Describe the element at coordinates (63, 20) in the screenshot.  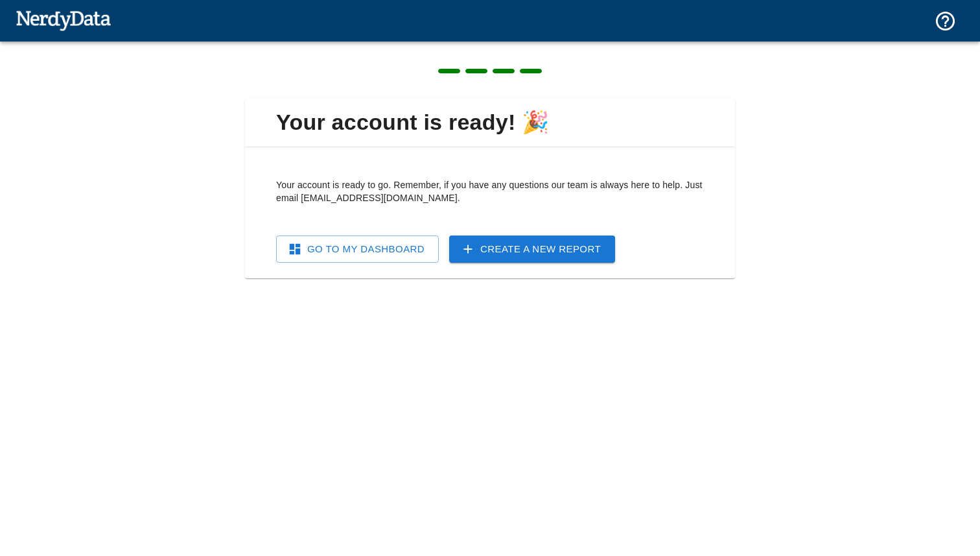
I see `img: NerdyData.com` at that location.